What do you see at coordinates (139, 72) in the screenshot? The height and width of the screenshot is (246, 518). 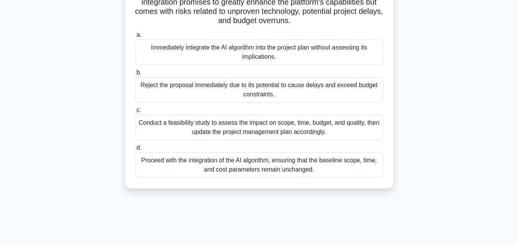 I see `span: b.` at bounding box center [139, 72].